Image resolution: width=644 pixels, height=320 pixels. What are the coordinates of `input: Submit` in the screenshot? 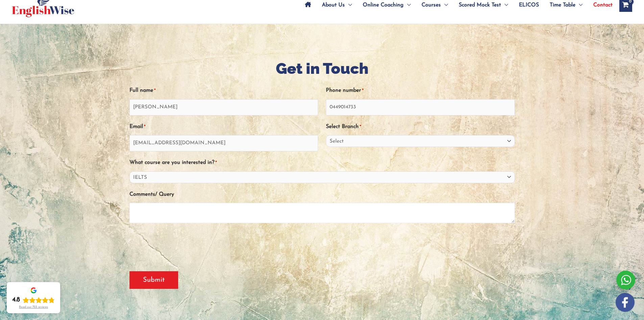 It's located at (154, 280).